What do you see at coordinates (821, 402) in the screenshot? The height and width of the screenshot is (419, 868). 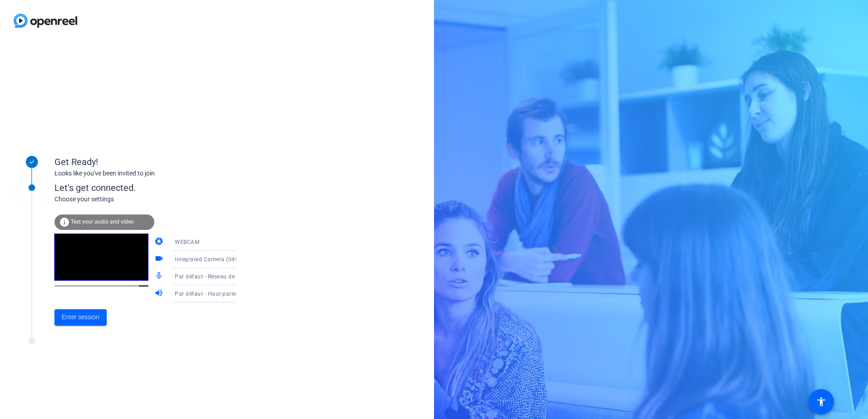 I see `mat-icon: accessibility` at bounding box center [821, 402].